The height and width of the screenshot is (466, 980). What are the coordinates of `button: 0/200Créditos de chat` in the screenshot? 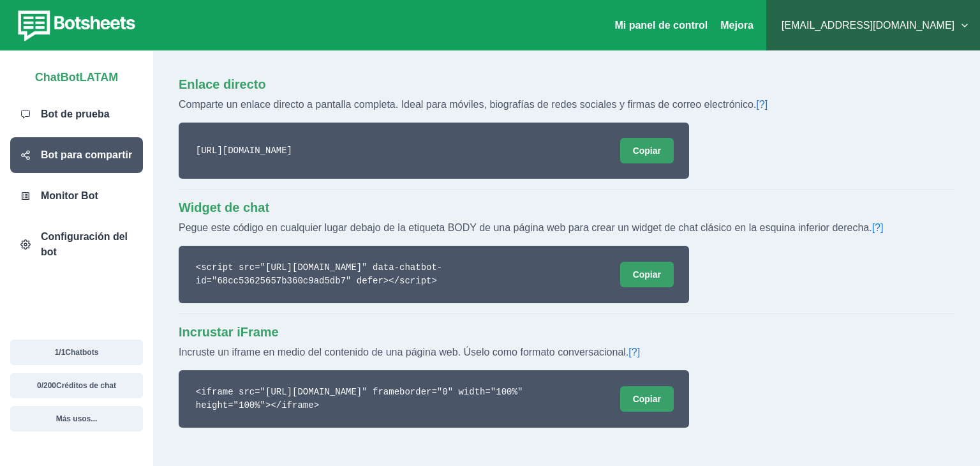 It's located at (76, 386).